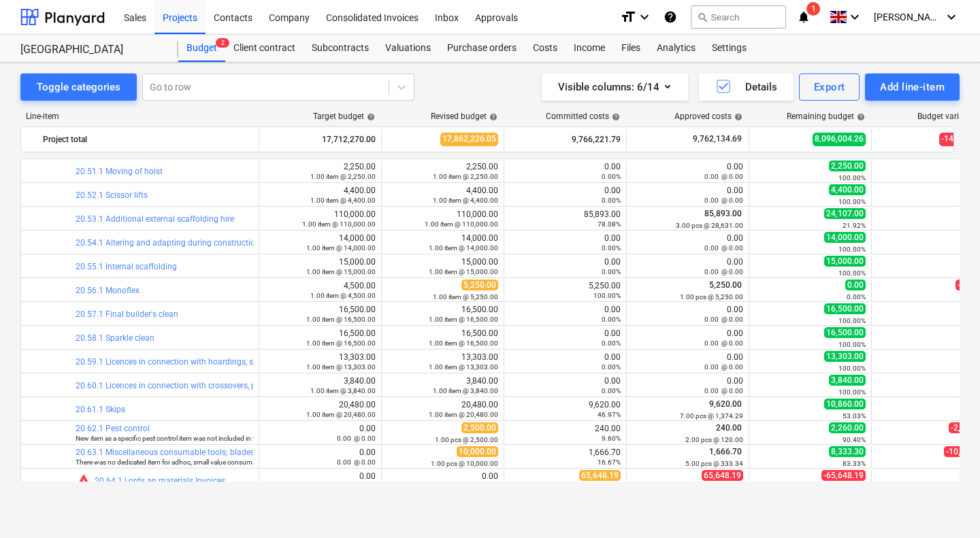 The image size is (980, 538). What do you see at coordinates (264, 48) in the screenshot?
I see `a: Client contract` at bounding box center [264, 48].